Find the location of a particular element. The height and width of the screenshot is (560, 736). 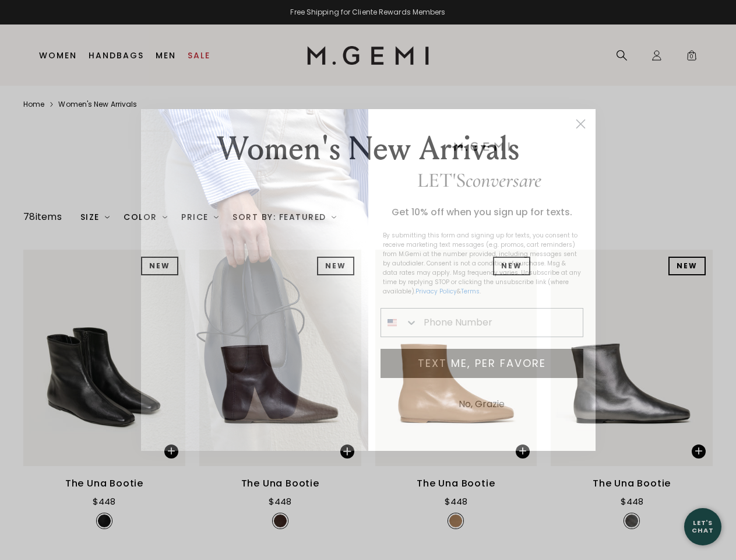

span: Get 10% off when you sign up for texts. is located at coordinates (482, 212).